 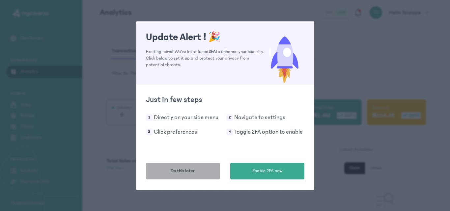 What do you see at coordinates (186, 118) in the screenshot?
I see `p: Directly on your side menu` at bounding box center [186, 118].